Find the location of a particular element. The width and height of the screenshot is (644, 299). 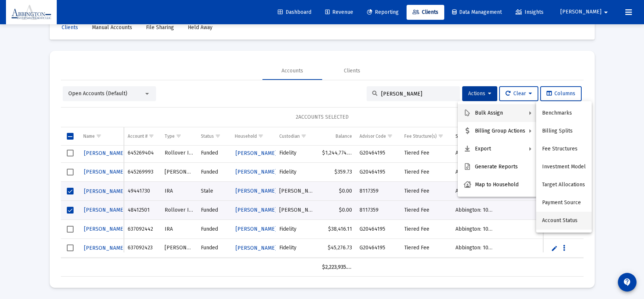

button: Generate Reports is located at coordinates (497, 167).